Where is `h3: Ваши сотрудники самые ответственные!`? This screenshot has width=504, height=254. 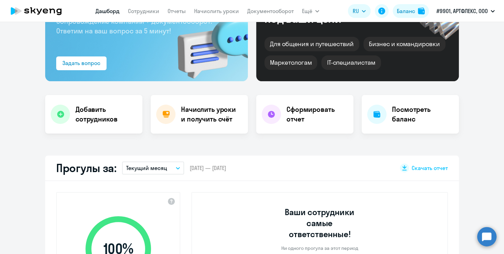 h3: Ваши сотрудники самые ответственные! is located at coordinates (320, 223).